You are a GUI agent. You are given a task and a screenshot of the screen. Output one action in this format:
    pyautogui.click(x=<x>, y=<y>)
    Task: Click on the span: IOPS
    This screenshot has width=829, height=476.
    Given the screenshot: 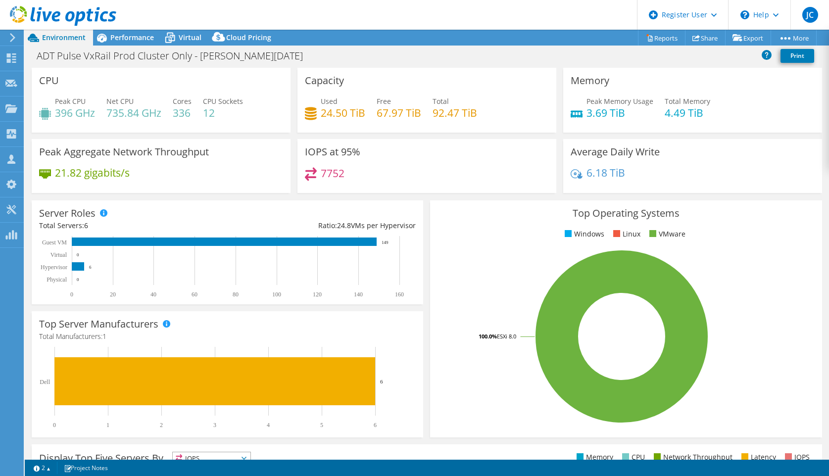 What is the action you would take?
    pyautogui.click(x=211, y=458)
    